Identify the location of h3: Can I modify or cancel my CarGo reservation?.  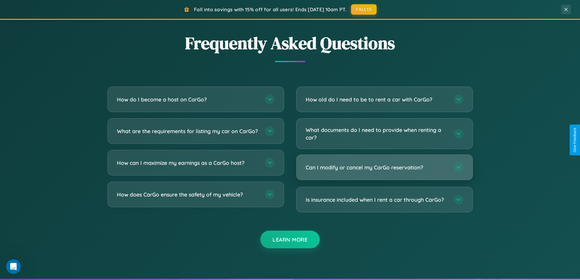
(377, 167).